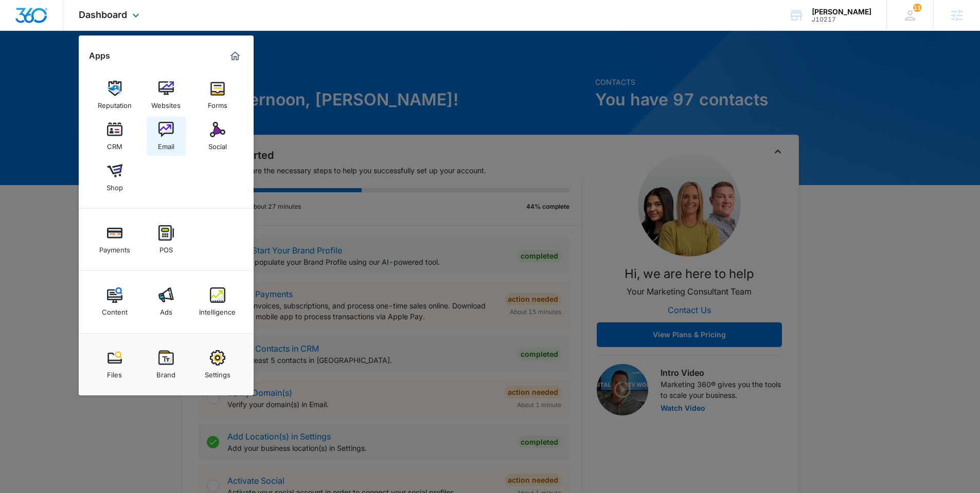 The width and height of the screenshot is (980, 493). I want to click on a: Reputation, so click(115, 95).